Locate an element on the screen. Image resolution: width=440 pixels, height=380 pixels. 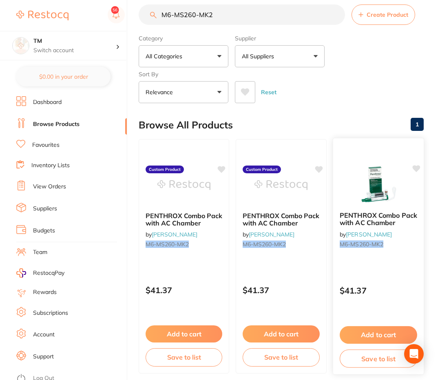
button: Create Product is located at coordinates (383, 15).